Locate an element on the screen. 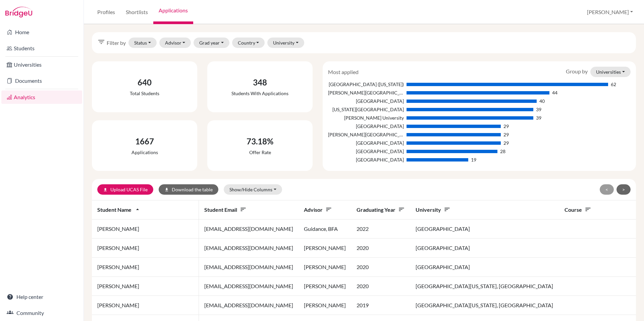  a: Universities is located at coordinates (42, 64).